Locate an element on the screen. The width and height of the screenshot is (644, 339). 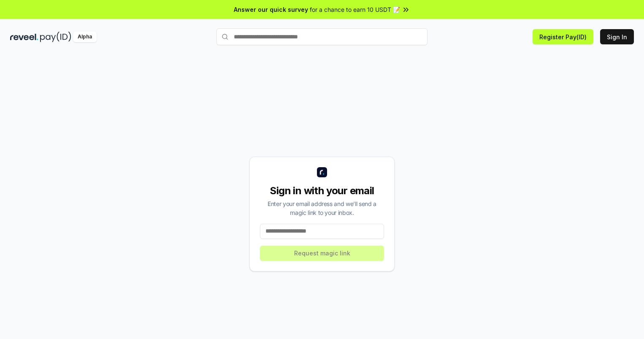
div: Alpha is located at coordinates (85, 36).